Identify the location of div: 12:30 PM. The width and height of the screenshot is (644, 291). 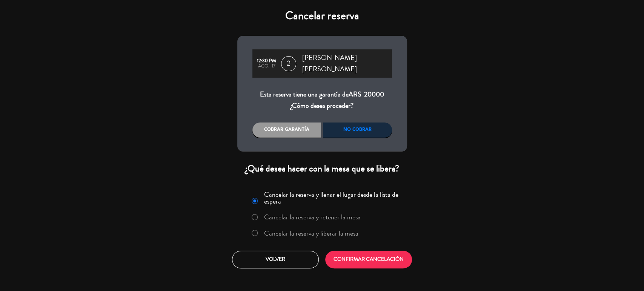
(267, 61).